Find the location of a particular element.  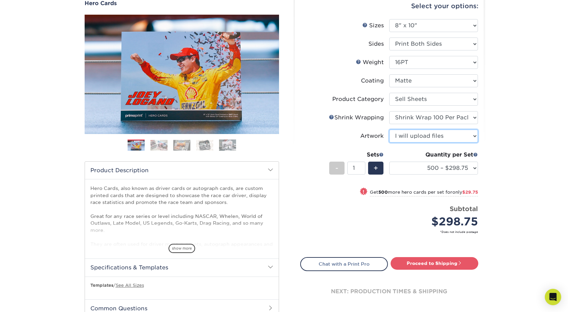

img: Hero Cards 02 is located at coordinates (159, 145).